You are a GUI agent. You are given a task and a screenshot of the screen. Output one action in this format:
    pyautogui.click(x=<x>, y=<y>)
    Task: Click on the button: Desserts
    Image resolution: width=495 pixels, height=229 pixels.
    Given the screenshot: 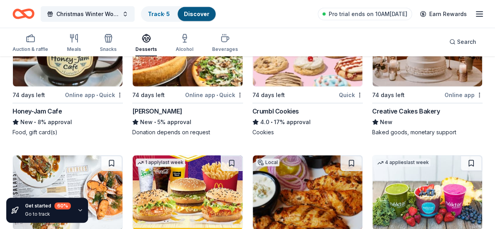 What is the action you would take?
    pyautogui.click(x=146, y=43)
    